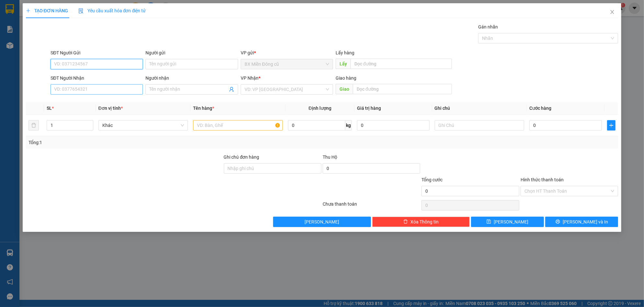 The image size is (644, 307). What do you see at coordinates (191, 53) in the screenshot?
I see `div: Người gửi` at bounding box center [191, 53].